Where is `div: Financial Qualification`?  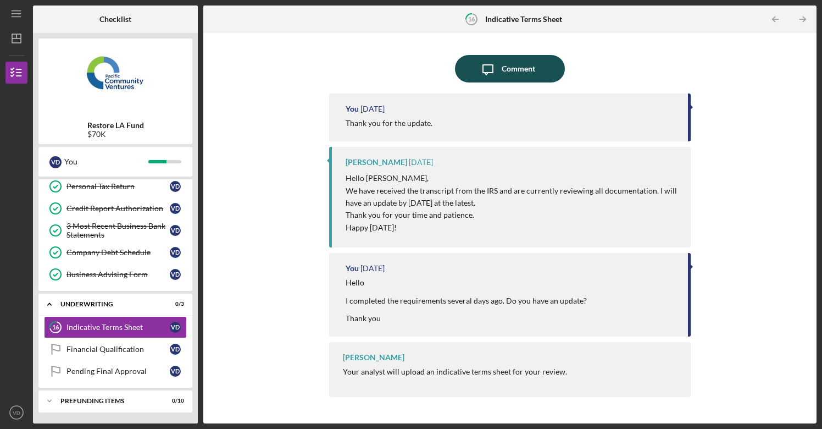 div: Financial Qualification is located at coordinates (118, 349).